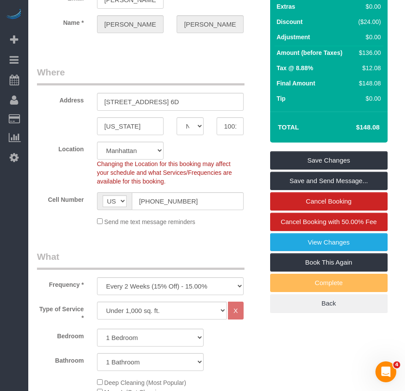 Image resolution: width=405 pixels, height=391 pixels. I want to click on div: $148.08, so click(368, 83).